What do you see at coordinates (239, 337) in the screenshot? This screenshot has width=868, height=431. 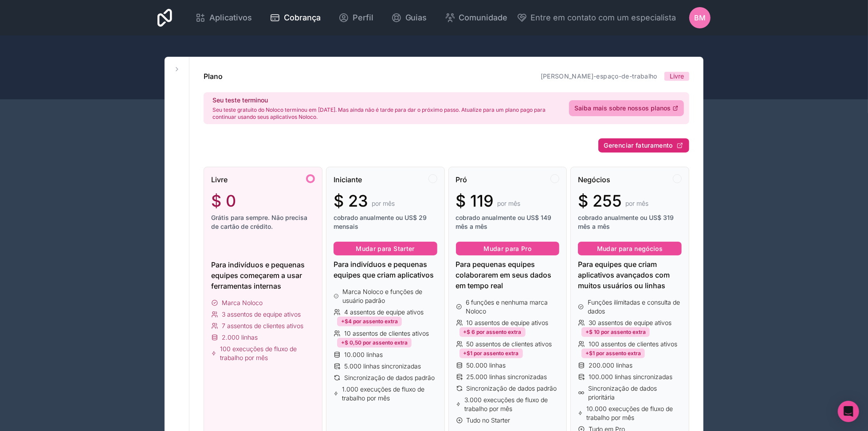 I see `font: 2.000 linhas` at bounding box center [239, 337].